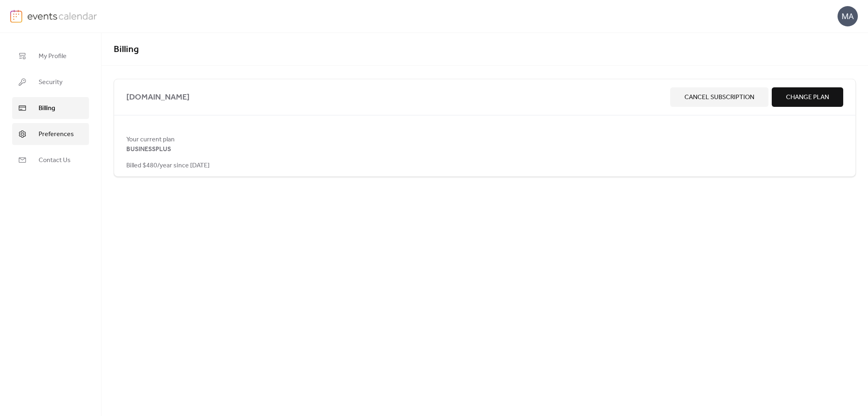 This screenshot has width=868, height=416. I want to click on a: Security, so click(51, 82).